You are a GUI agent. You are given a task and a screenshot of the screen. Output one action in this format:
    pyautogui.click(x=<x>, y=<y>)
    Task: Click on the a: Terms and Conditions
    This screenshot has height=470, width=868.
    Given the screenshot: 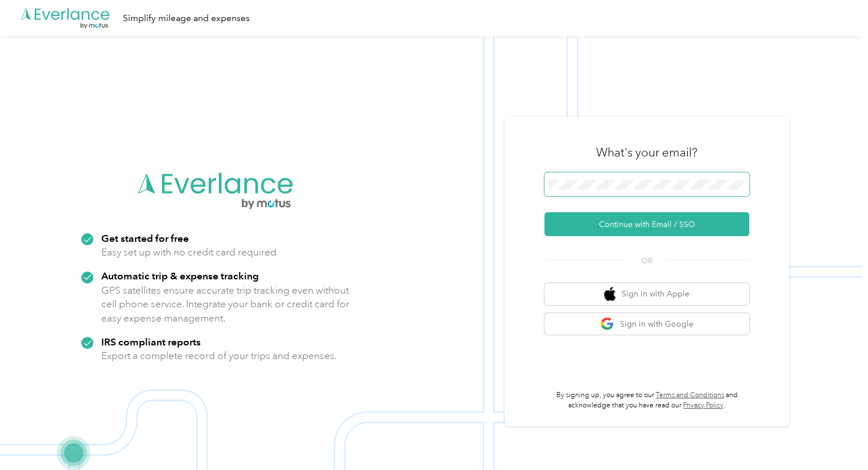 What is the action you would take?
    pyautogui.click(x=690, y=396)
    